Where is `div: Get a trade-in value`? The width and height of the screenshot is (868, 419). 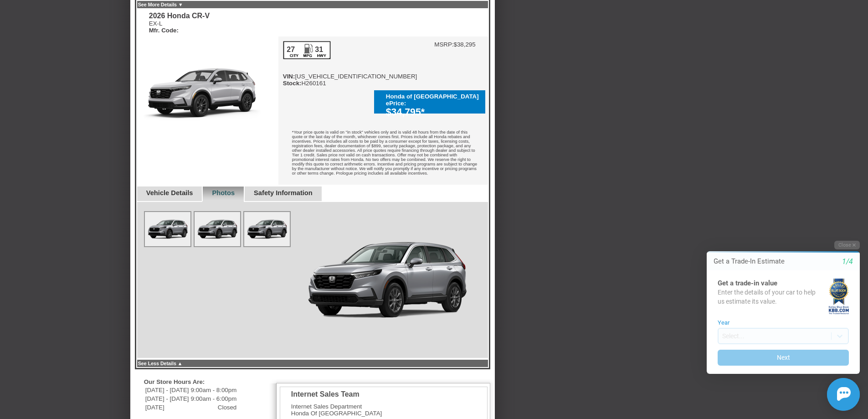 div: Get a trade-in value is located at coordinates (85, 51).